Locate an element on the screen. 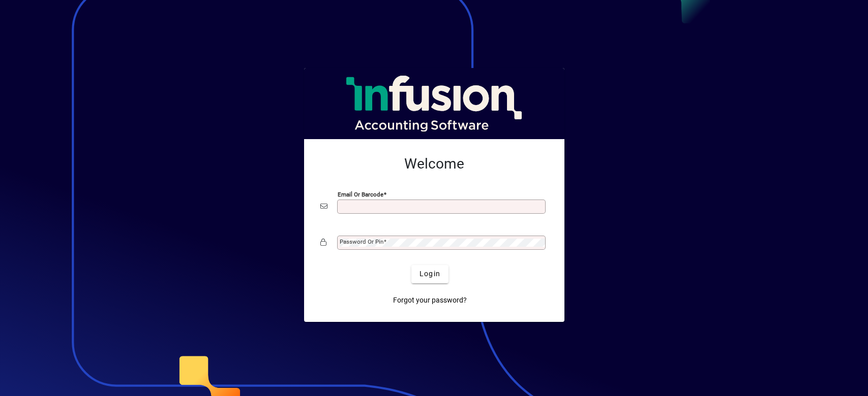 This screenshot has width=868, height=396. h2: Welcome is located at coordinates (434, 164).